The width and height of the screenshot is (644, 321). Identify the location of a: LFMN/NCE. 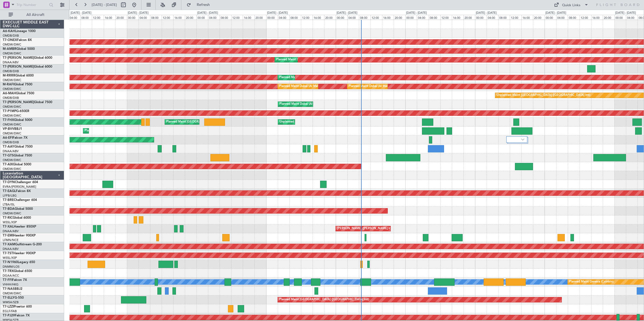
(11, 240).